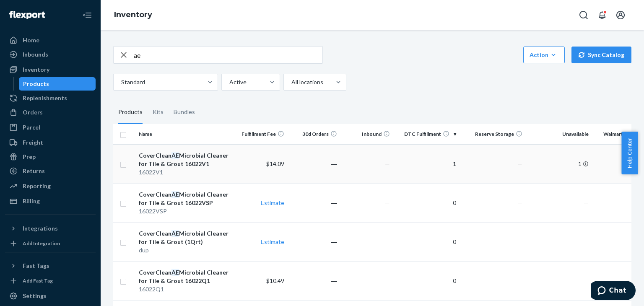 Image resolution: width=644 pixels, height=306 pixels. Describe the element at coordinates (50, 229) in the screenshot. I see `button: Integrations` at that location.